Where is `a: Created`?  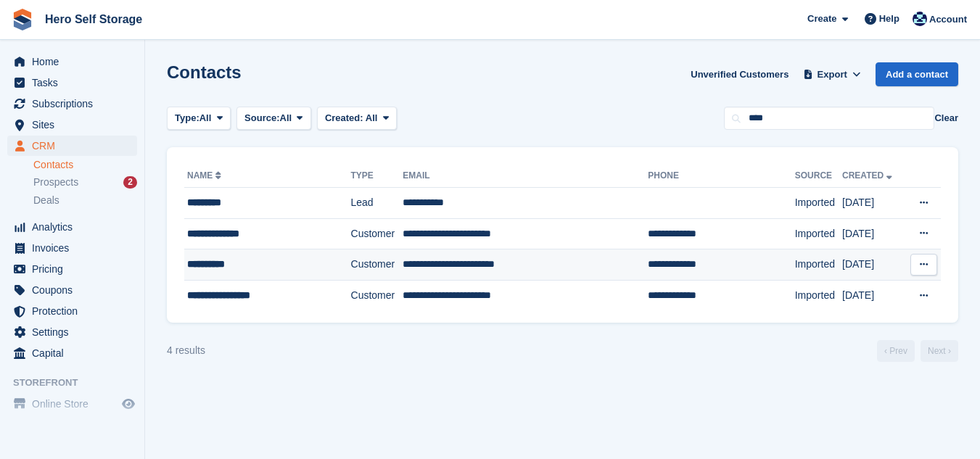
a: Created is located at coordinates (868, 176).